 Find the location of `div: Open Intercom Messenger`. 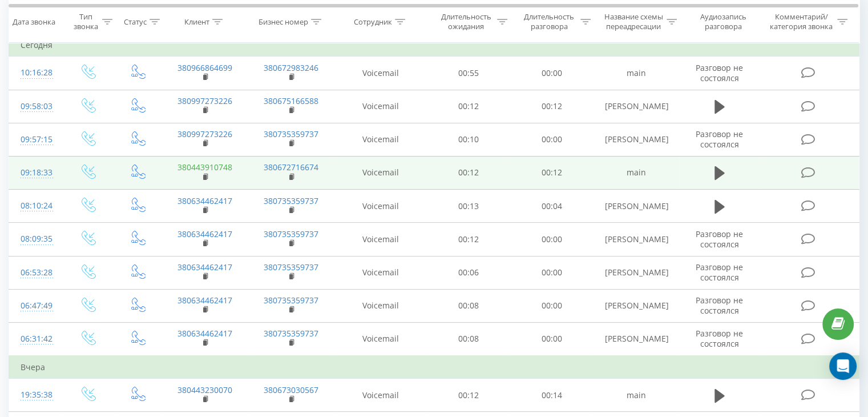

div: Open Intercom Messenger is located at coordinates (843, 366).